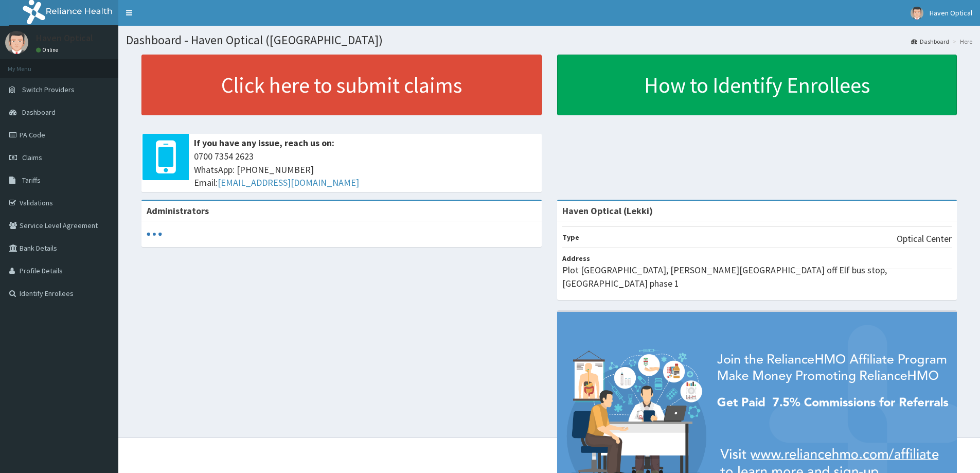  What do you see at coordinates (571, 238) in the screenshot?
I see `b: Type` at bounding box center [571, 238].